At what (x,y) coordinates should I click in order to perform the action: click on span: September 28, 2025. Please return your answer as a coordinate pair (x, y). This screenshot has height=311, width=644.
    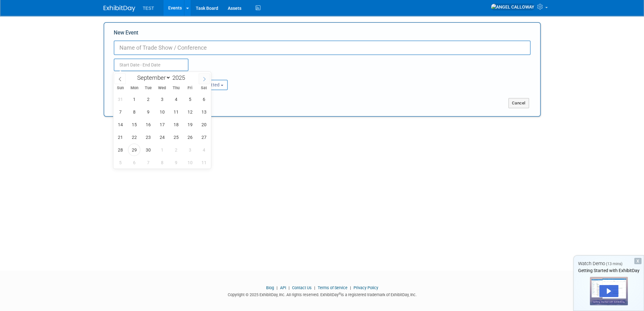
    Looking at the image, I should click on (120, 150).